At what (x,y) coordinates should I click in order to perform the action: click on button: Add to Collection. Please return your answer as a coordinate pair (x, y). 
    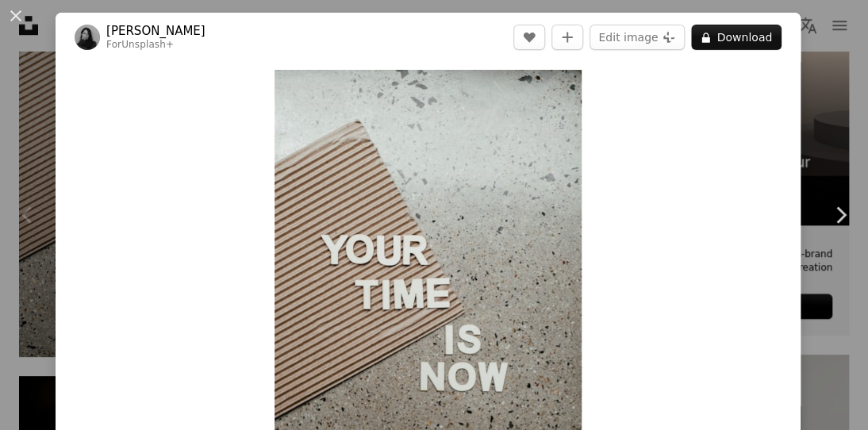
    Looking at the image, I should click on (567, 37).